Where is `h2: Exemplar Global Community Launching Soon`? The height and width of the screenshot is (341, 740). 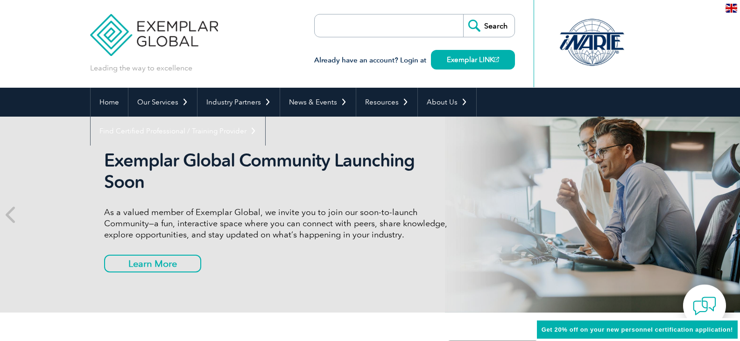
h2: Exemplar Global Community Launching Soon is located at coordinates (279, 171).